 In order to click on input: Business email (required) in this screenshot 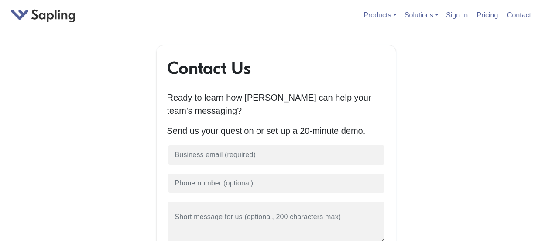, I will do `click(276, 155)`.